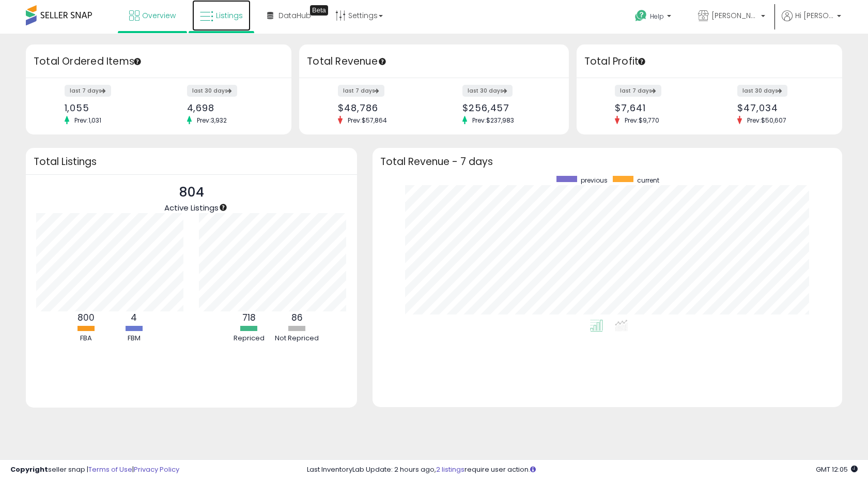 The image size is (868, 480). What do you see at coordinates (231, 108) in the screenshot?
I see `div: 4,698` at bounding box center [231, 108].